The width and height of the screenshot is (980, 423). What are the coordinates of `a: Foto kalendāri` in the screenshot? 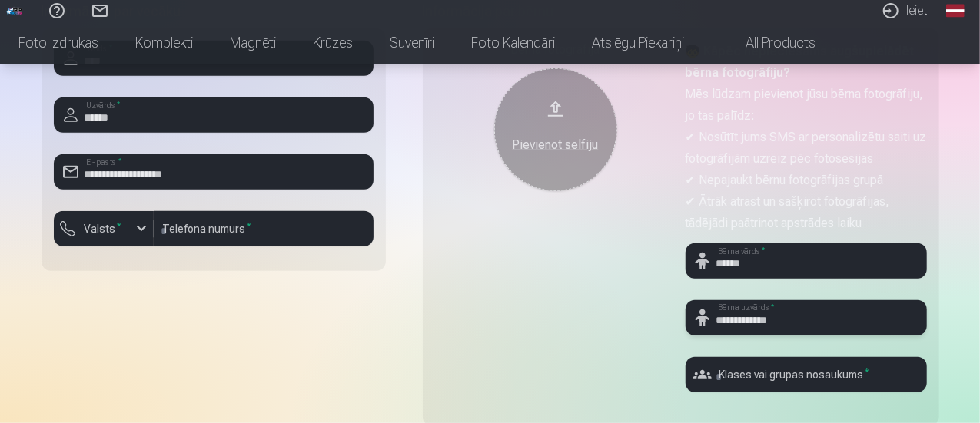 It's located at (513, 43).